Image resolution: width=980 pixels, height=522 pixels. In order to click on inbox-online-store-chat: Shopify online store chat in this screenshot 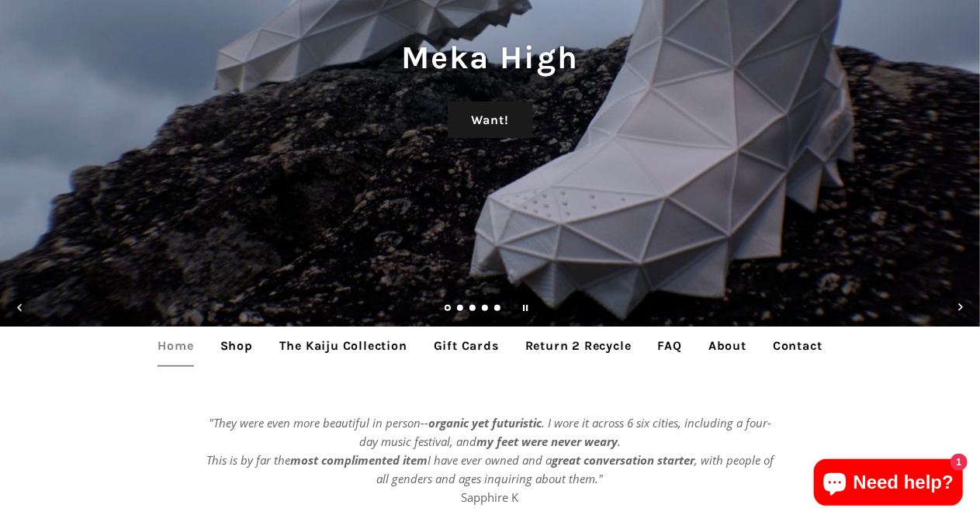, I will do `click(888, 485)`.